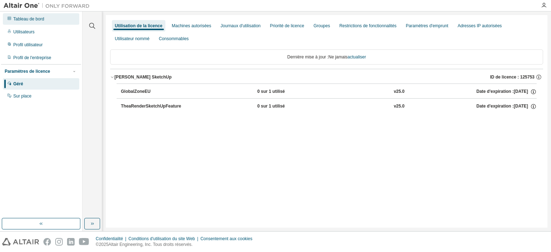 This screenshot has height=252, width=551. What do you see at coordinates (512, 77) in the screenshot?
I see `font: ID de licence : 125753` at bounding box center [512, 77].